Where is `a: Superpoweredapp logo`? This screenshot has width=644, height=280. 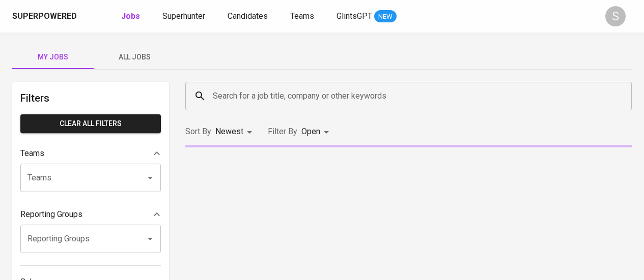 a: Superpoweredapp logo is located at coordinates (53, 17).